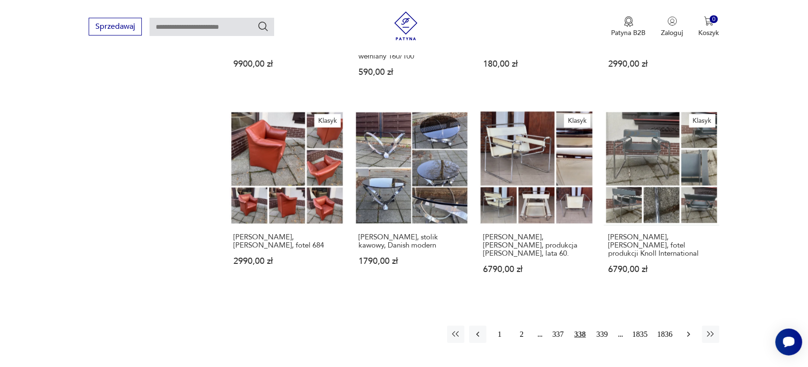  What do you see at coordinates (115, 26) in the screenshot?
I see `button: Sprzedawaj` at bounding box center [115, 26].